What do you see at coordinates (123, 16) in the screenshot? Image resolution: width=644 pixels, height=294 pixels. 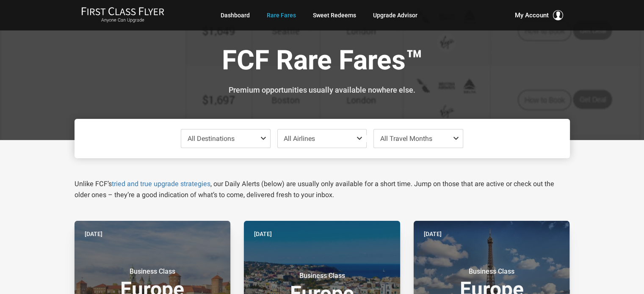 I see `a: First Class FlyerAnyone Can Upgrade` at bounding box center [123, 16].